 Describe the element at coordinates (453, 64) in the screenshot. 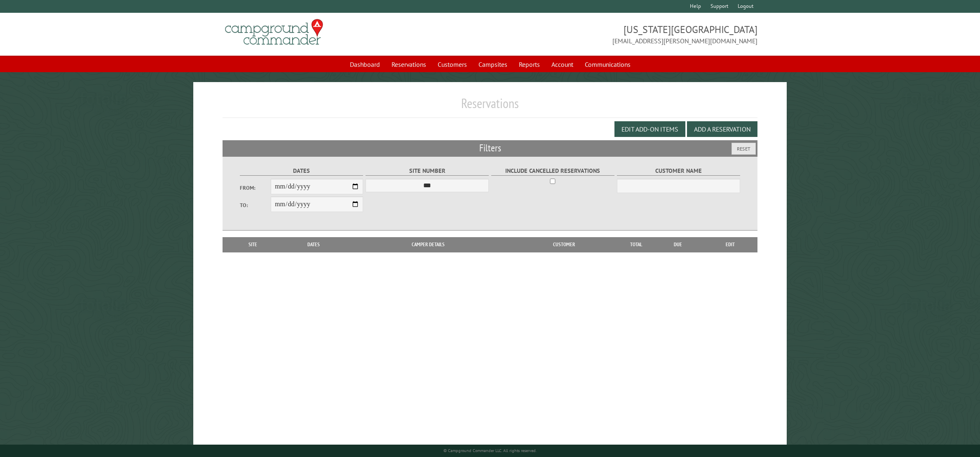

I see `a: Customers` at that location.